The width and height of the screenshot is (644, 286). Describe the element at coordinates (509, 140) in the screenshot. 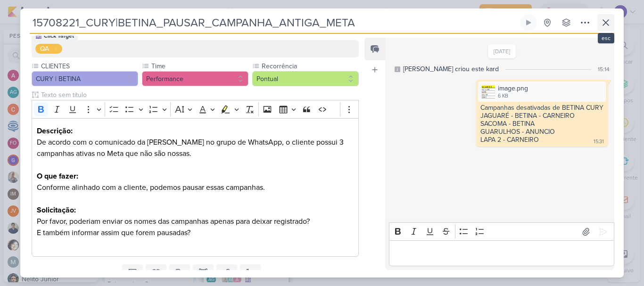

I see `div: LAPA 2 - CARNEIRO` at that location.